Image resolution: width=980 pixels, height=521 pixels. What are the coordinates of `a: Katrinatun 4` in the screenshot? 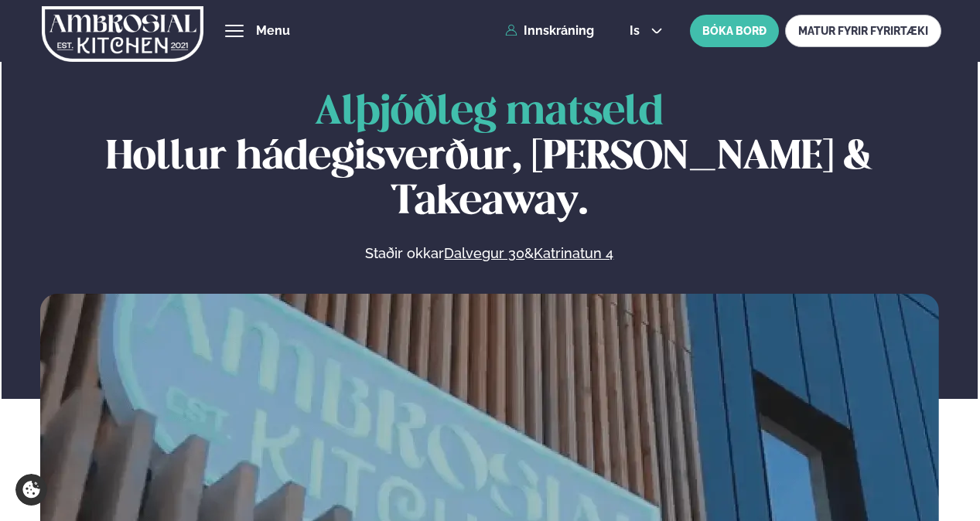 It's located at (573, 254).